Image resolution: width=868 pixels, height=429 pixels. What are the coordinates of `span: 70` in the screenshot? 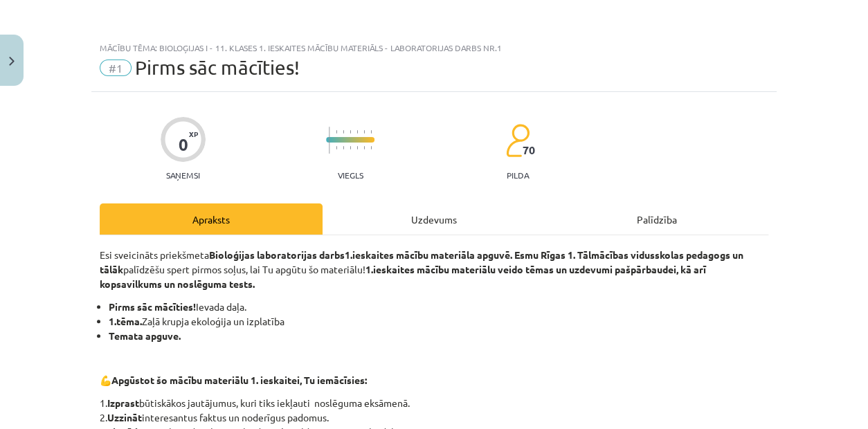 It's located at (529, 151).